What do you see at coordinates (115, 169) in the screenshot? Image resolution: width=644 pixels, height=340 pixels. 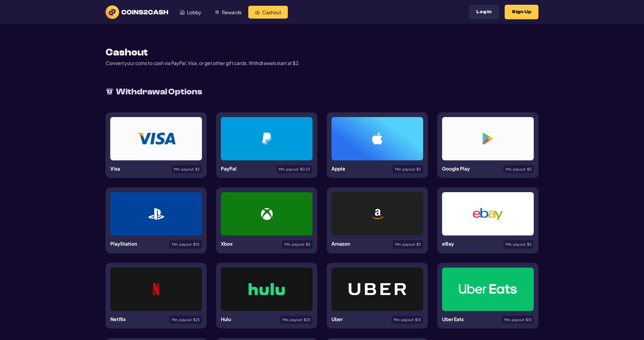 I see `span: Visa` at bounding box center [115, 169].